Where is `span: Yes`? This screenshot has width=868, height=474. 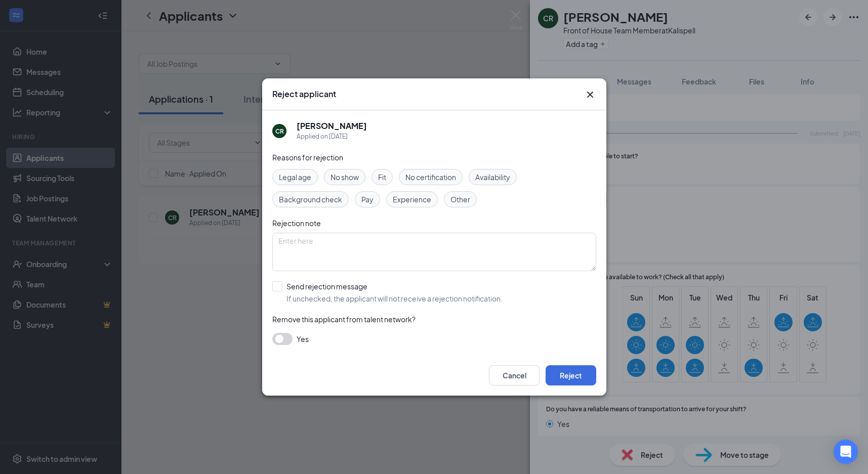 span: Yes is located at coordinates (303, 339).